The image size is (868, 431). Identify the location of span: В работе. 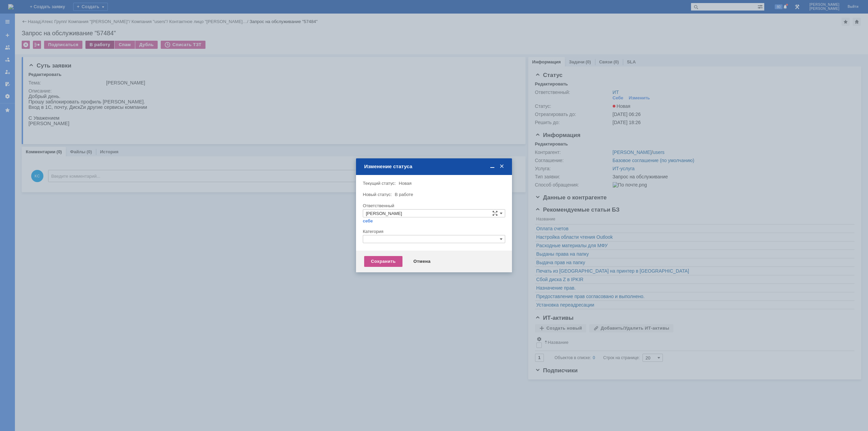
(404, 194).